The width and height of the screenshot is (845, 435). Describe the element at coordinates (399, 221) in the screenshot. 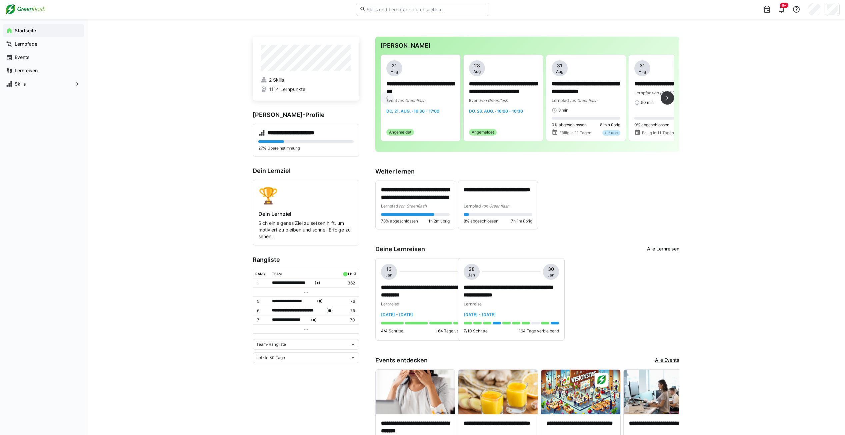

I see `span: 78% abgeschlossen` at that location.